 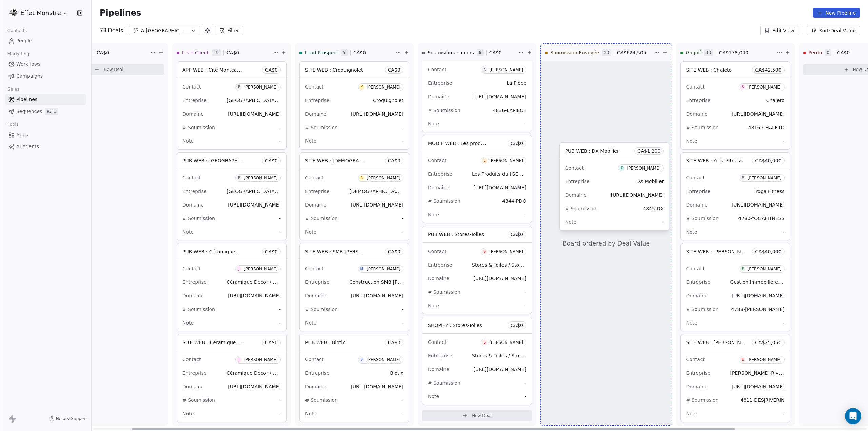 I want to click on span: Soumision en cours, so click(x=450, y=53).